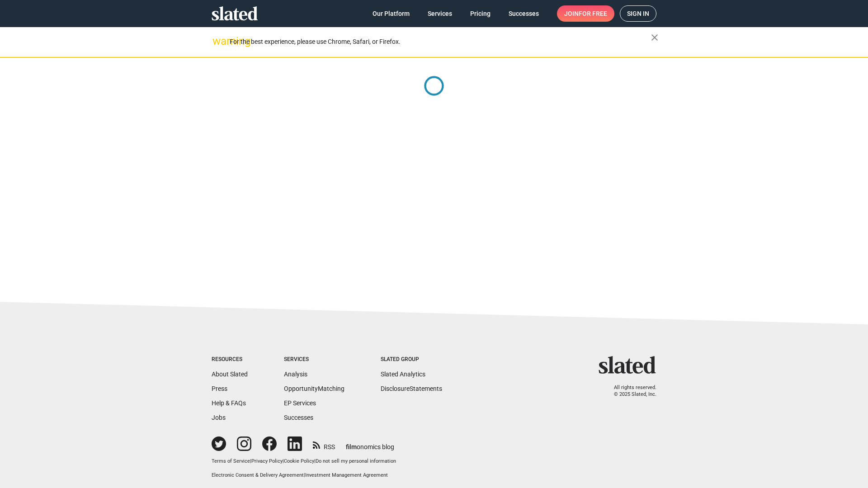 The height and width of the screenshot is (488, 868). I want to click on a: Services, so click(440, 14).